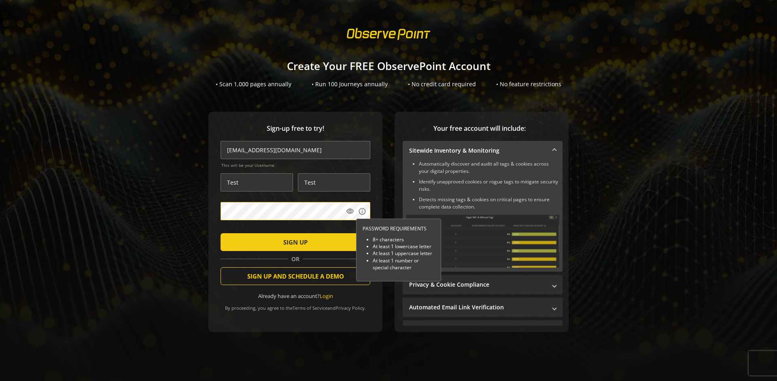 The height and width of the screenshot is (381, 777). I want to click on mat-panel-title: Sitewide Inventory & Monitoring, so click(478, 151).